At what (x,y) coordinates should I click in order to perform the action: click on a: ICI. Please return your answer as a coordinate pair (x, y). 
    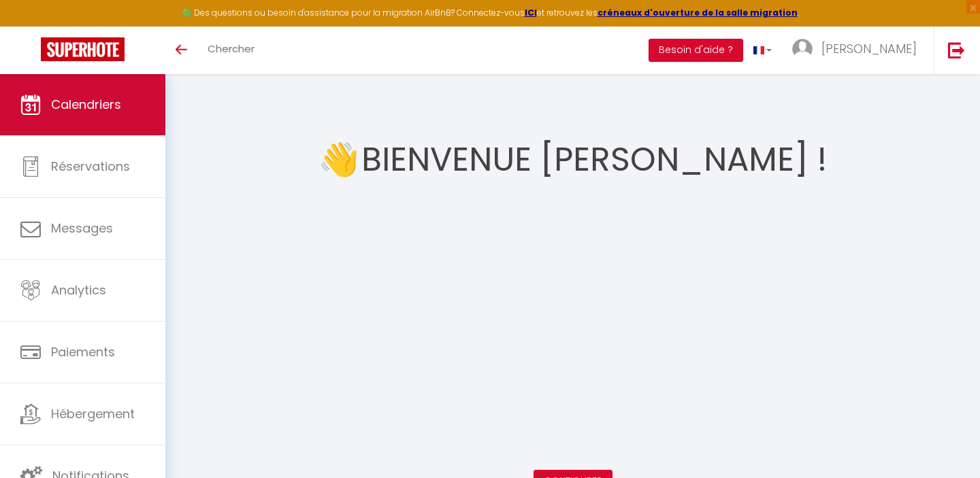
    Looking at the image, I should click on (531, 12).